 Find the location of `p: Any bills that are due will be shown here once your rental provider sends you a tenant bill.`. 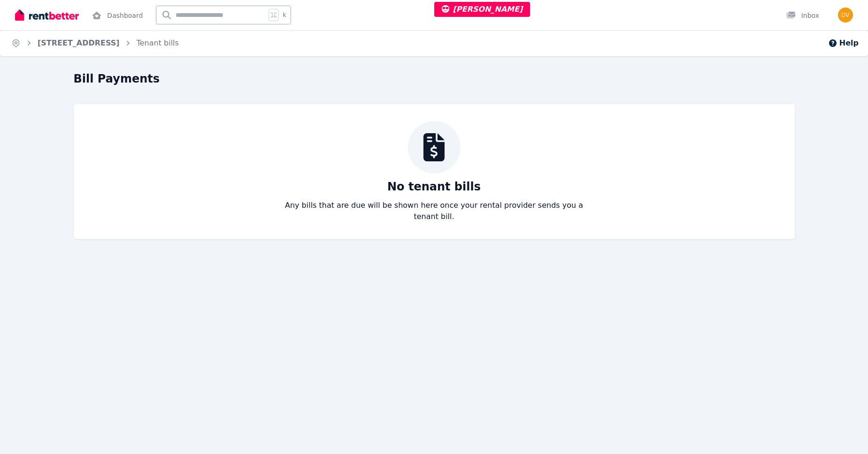

p: Any bills that are due will be shown here once your rental provider sends you a tenant bill. is located at coordinates (434, 211).